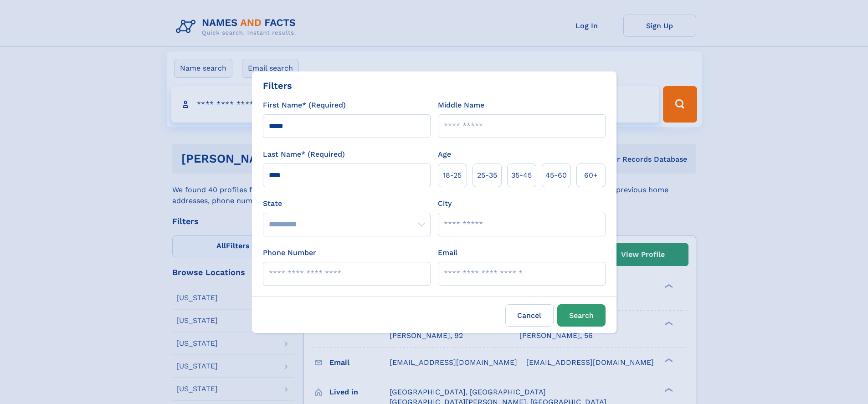 The image size is (868, 404). I want to click on label: Last Name* (Required), so click(304, 154).